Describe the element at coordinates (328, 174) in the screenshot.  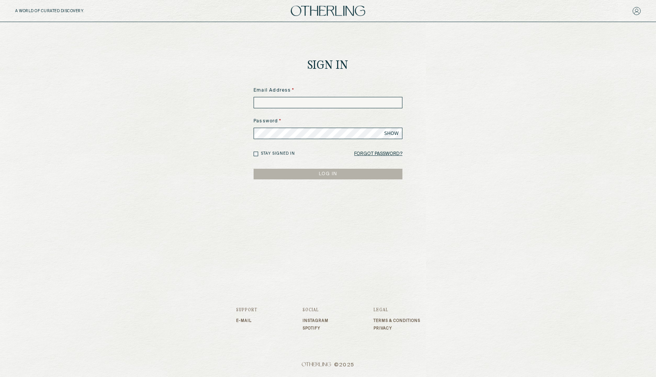
I see `button: LOG IN` at that location.